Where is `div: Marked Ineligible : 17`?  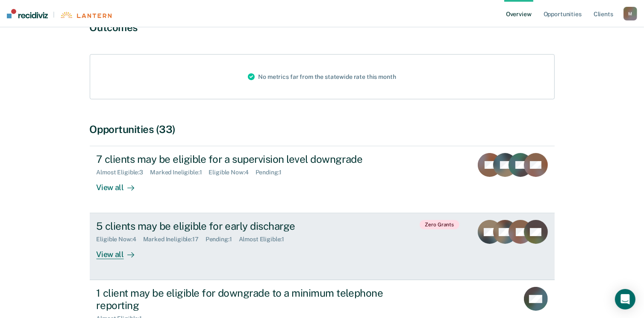 div: Marked Ineligible : 17 is located at coordinates (174, 239).